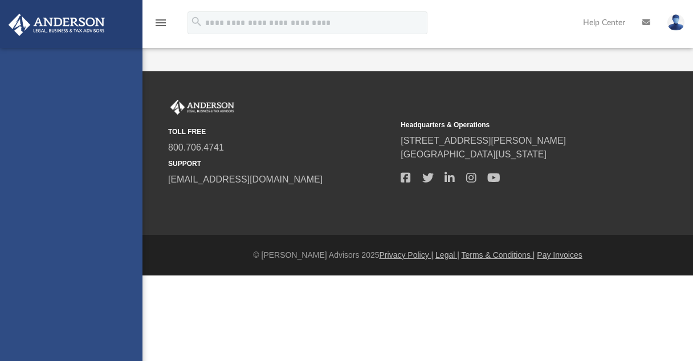 Image resolution: width=693 pixels, height=361 pixels. Describe the element at coordinates (196, 147) in the screenshot. I see `a: 800.706.4741` at that location.